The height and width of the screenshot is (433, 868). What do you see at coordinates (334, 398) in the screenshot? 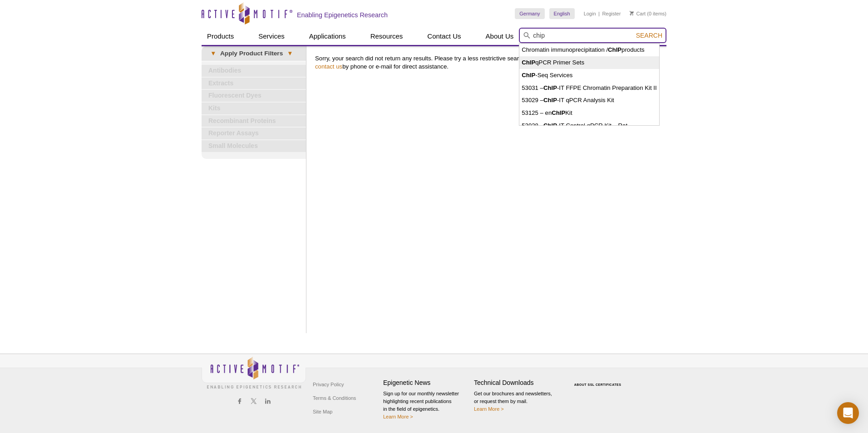
I see `a: Terms & Conditions` at bounding box center [334, 398].